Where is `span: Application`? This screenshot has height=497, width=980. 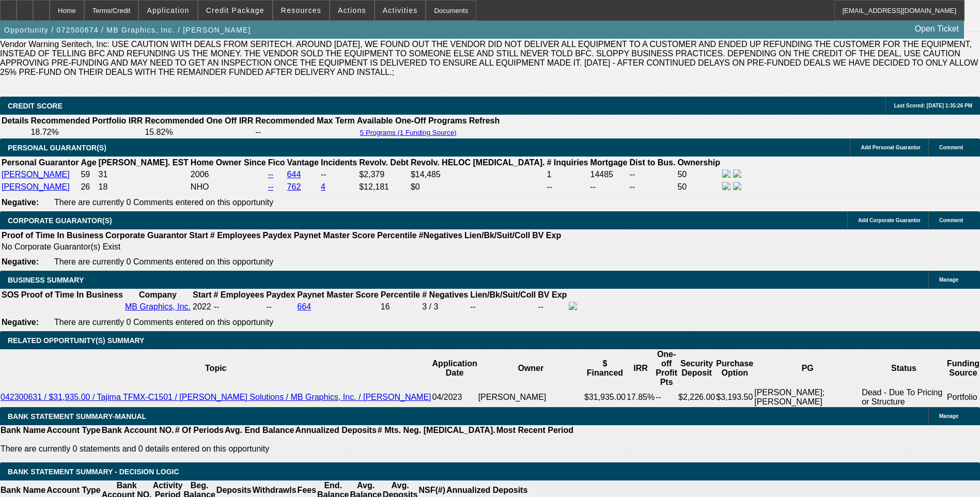 span: Application is located at coordinates (168, 10).